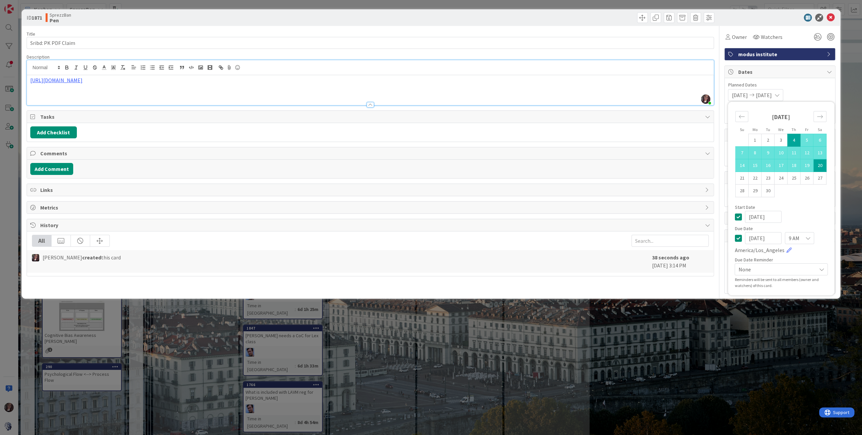 The width and height of the screenshot is (862, 435). I want to click on td: Selected. Sunday, 09/07/2025 12:00 PM, so click(742, 153).